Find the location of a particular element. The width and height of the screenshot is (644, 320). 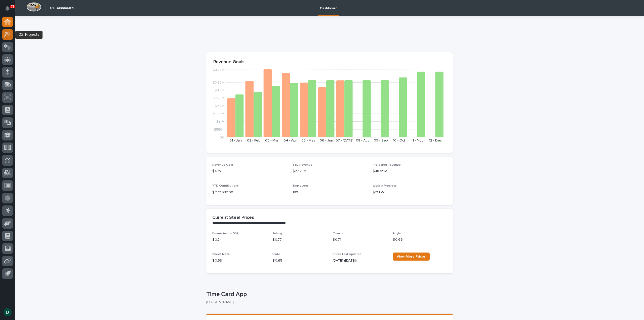

p: $48.69M is located at coordinates (409, 171).